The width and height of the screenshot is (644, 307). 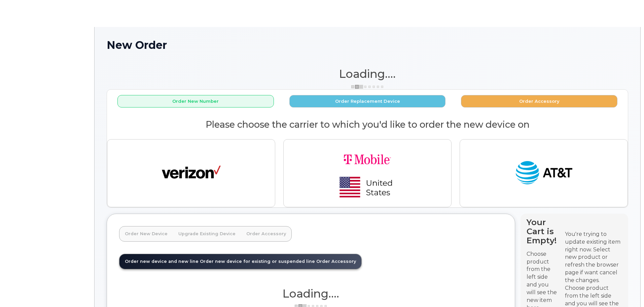 What do you see at coordinates (367, 101) in the screenshot?
I see `button: Order Replacement Device` at bounding box center [367, 101].